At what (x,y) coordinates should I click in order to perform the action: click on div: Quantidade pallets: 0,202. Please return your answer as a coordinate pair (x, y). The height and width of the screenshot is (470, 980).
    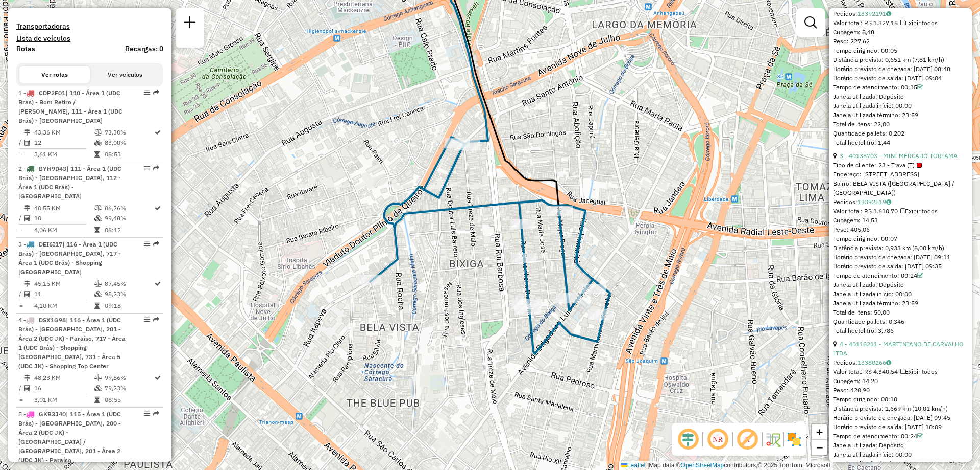
    Looking at the image, I should click on (901, 133).